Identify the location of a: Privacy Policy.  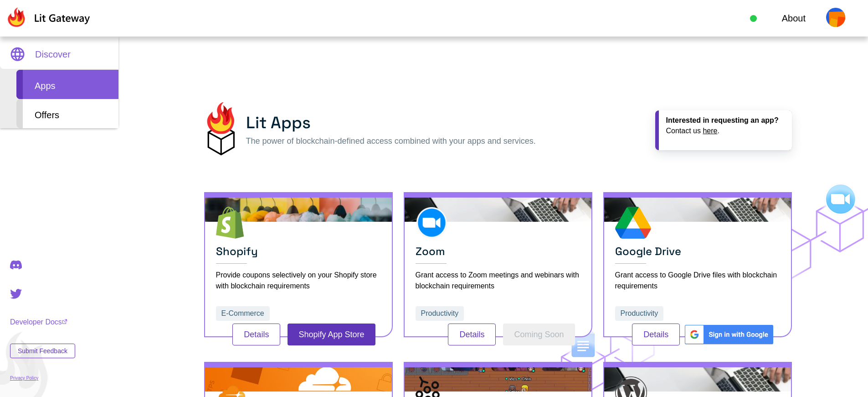
(43, 377).